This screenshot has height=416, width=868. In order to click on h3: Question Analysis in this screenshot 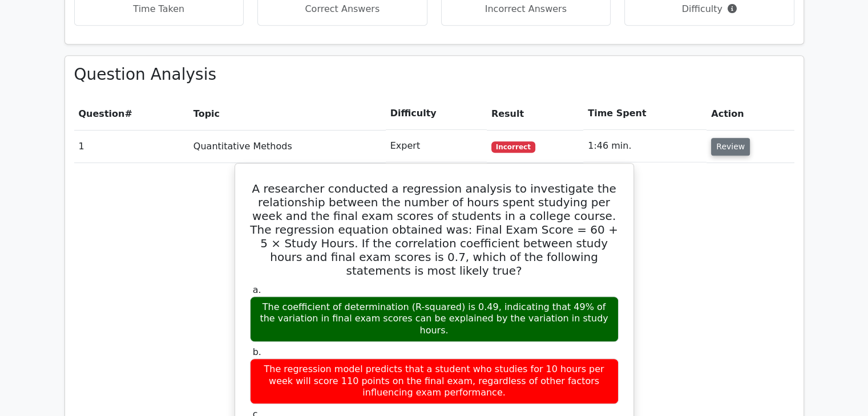, I will do `click(434, 75)`.